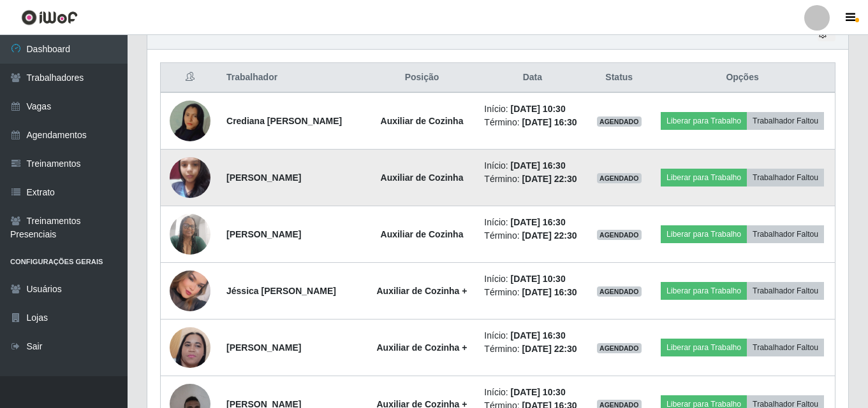 The height and width of the screenshot is (408, 868). I want to click on th: Opções, so click(742, 78).